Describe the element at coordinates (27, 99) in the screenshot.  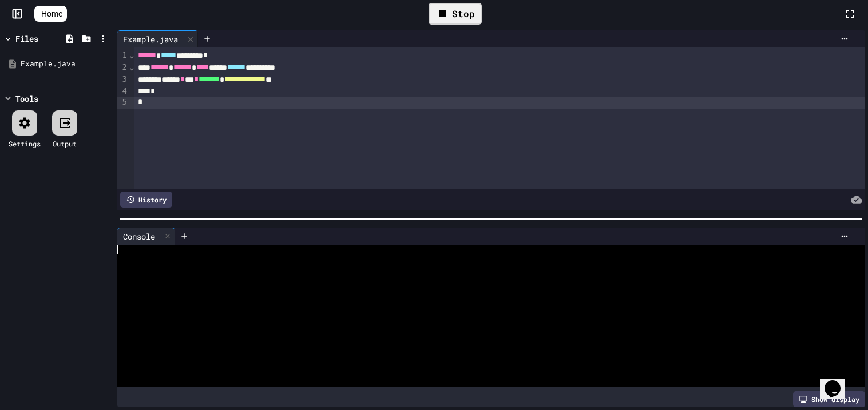
I see `div: Tools` at that location.